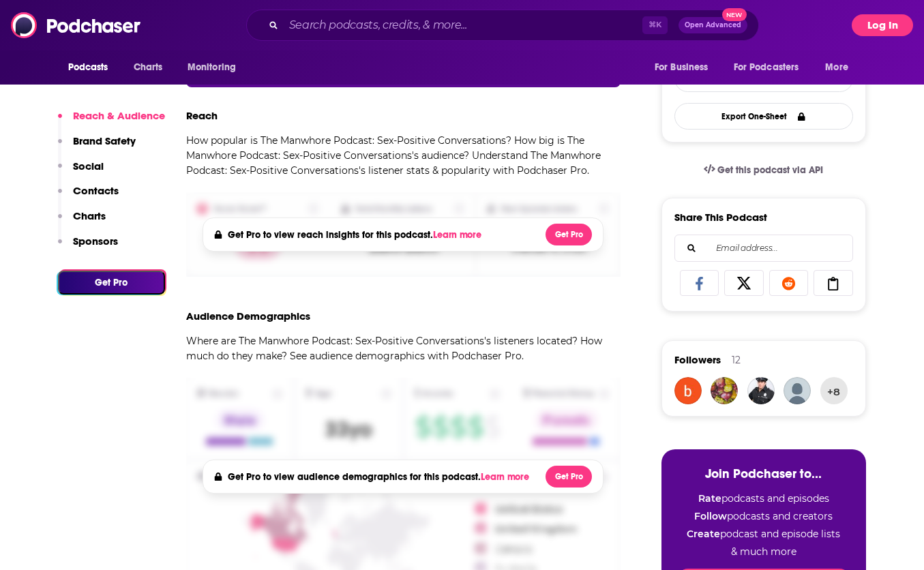  Describe the element at coordinates (712, 25) in the screenshot. I see `span: Open Advanced` at that location.